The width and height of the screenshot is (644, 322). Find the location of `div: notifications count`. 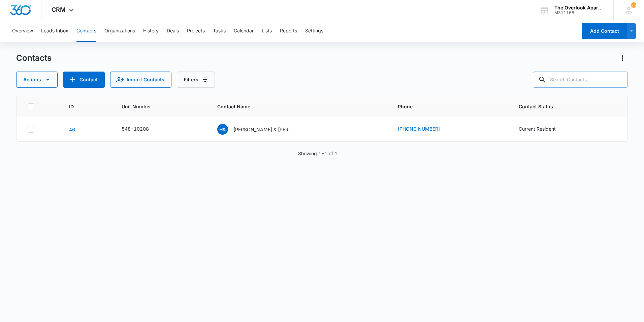

div: notifications count is located at coordinates (634, 5).